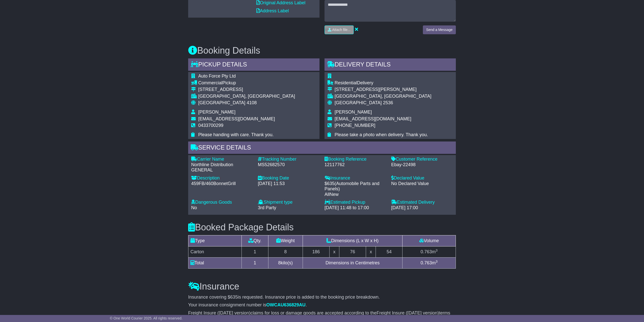 The height and width of the screenshot is (322, 644). What do you see at coordinates (355, 195) in the screenshot?
I see `div: AllNew` at bounding box center [355, 195].